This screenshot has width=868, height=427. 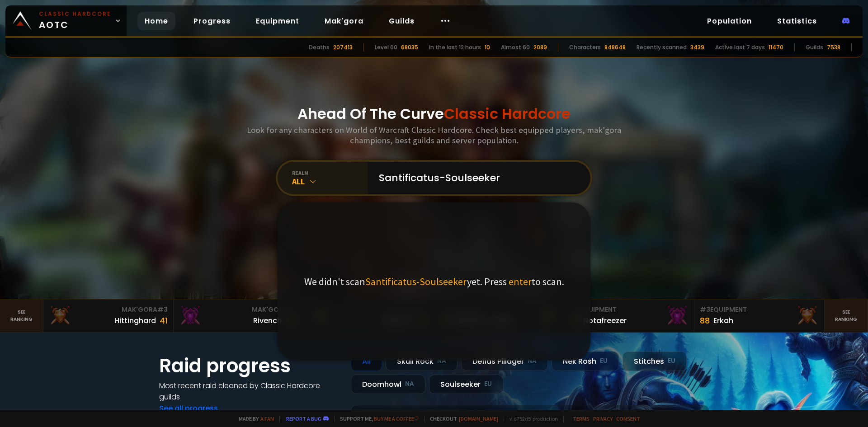 What do you see at coordinates (75, 14) in the screenshot?
I see `small: Classic Hardcore` at bounding box center [75, 14].